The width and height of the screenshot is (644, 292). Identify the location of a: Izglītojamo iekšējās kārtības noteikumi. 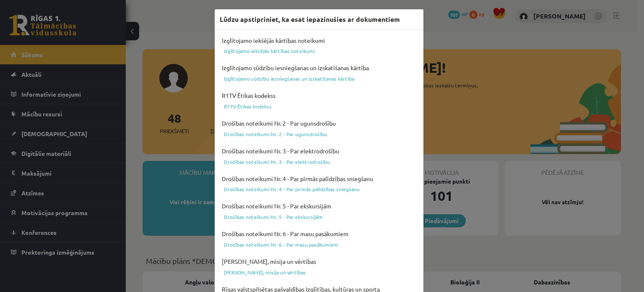
(319, 51).